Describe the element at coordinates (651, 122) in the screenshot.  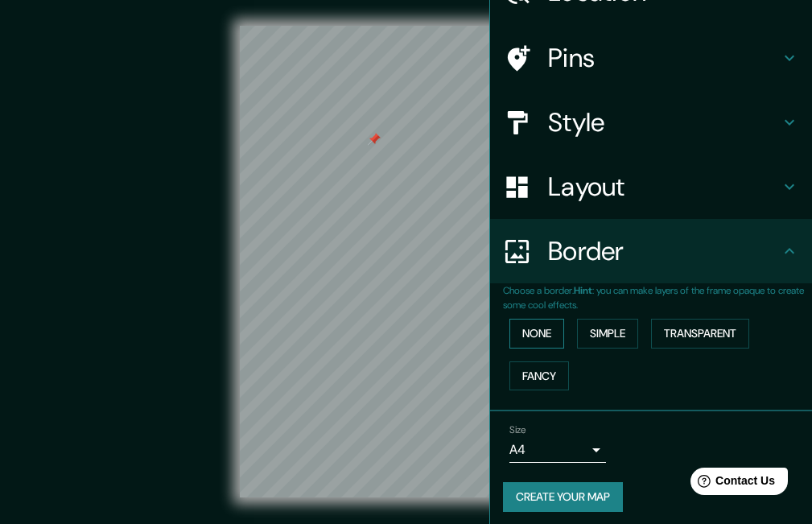
I see `div: Style` at that location.